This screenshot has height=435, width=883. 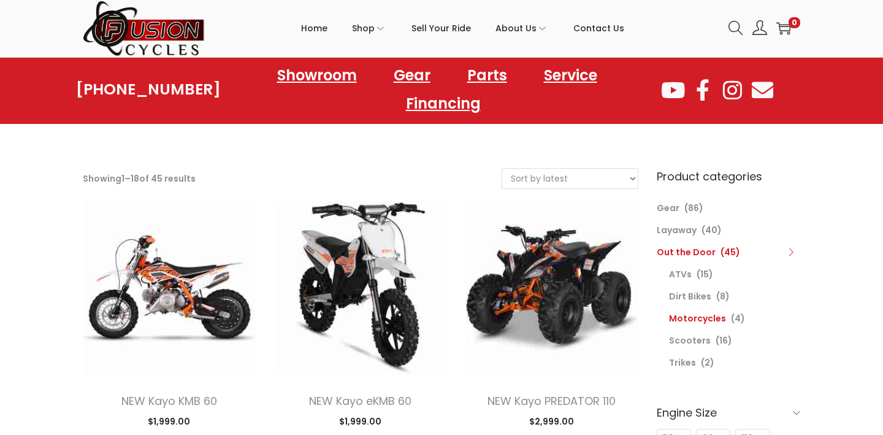 I want to click on a: 0, so click(x=783, y=28).